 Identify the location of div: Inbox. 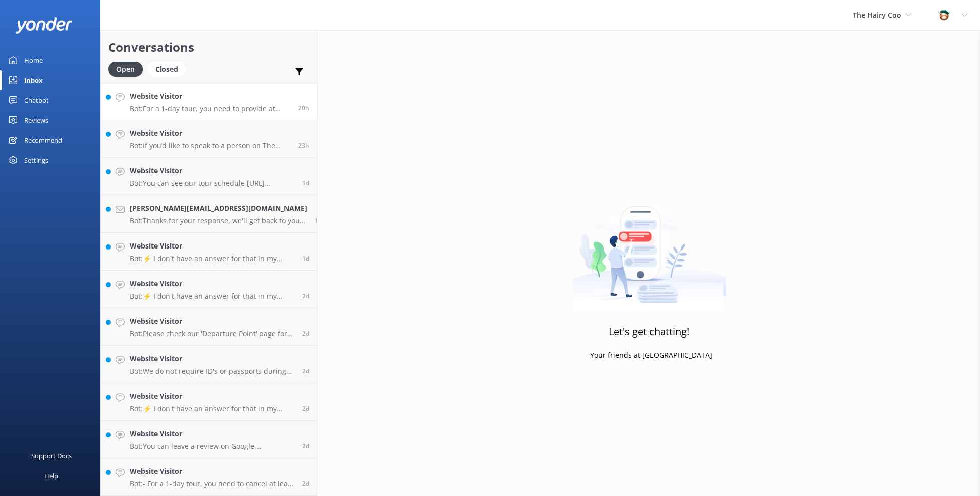
(33, 80).